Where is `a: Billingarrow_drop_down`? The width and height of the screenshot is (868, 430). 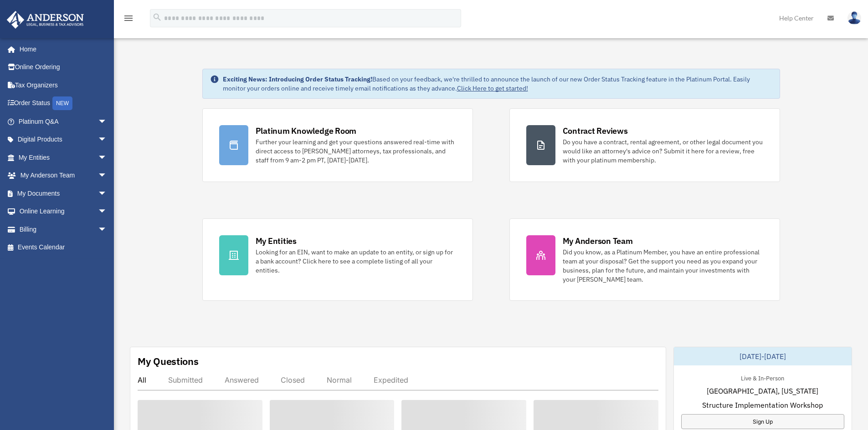
a: Billingarrow_drop_down is located at coordinates (63, 229).